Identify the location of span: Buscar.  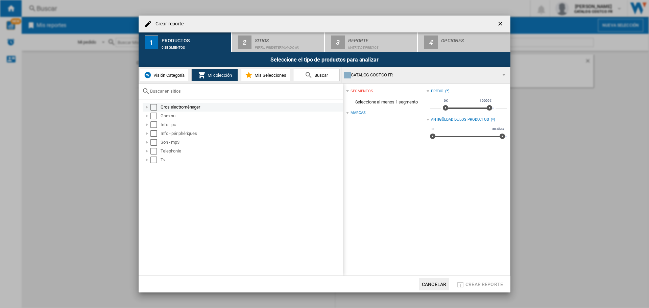
(320, 75).